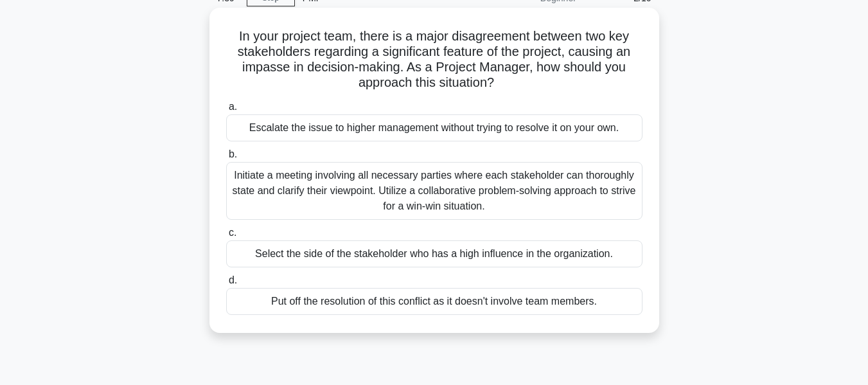 The width and height of the screenshot is (868, 385). I want to click on h5: In your project team, there is a major disagreement between two key stakeholders regarding a sign..., so click(434, 60).